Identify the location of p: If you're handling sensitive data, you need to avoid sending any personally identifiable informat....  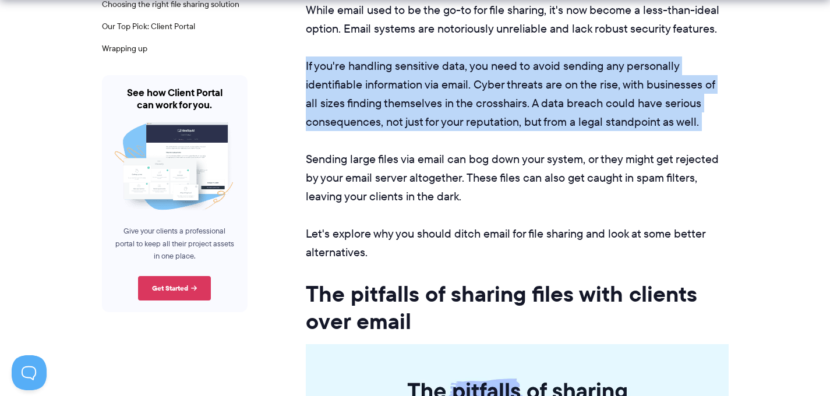
(517, 94).